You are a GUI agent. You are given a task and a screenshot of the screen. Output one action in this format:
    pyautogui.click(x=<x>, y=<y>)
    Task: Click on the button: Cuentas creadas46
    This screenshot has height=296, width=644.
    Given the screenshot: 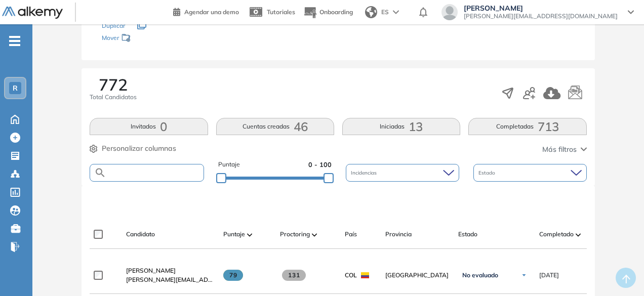 What is the action you would take?
    pyautogui.click(x=275, y=126)
    